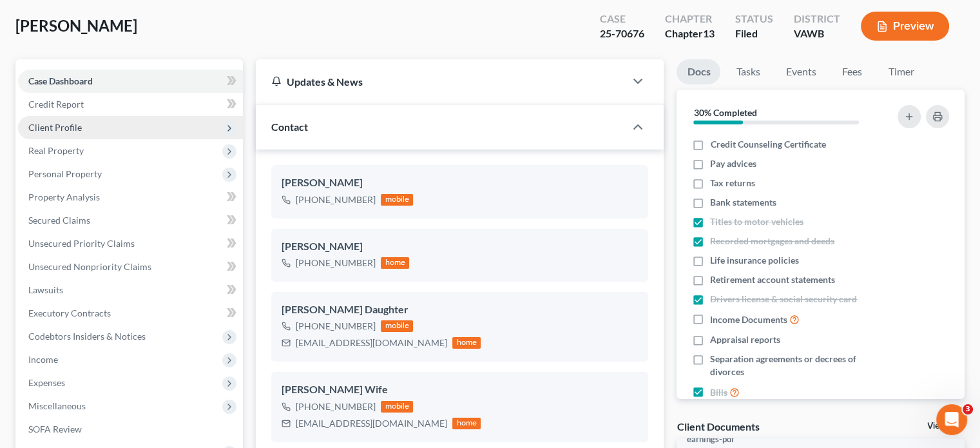 The width and height of the screenshot is (980, 448). Describe the element at coordinates (768, 144) in the screenshot. I see `span: Credit Counseling Certificate` at that location.